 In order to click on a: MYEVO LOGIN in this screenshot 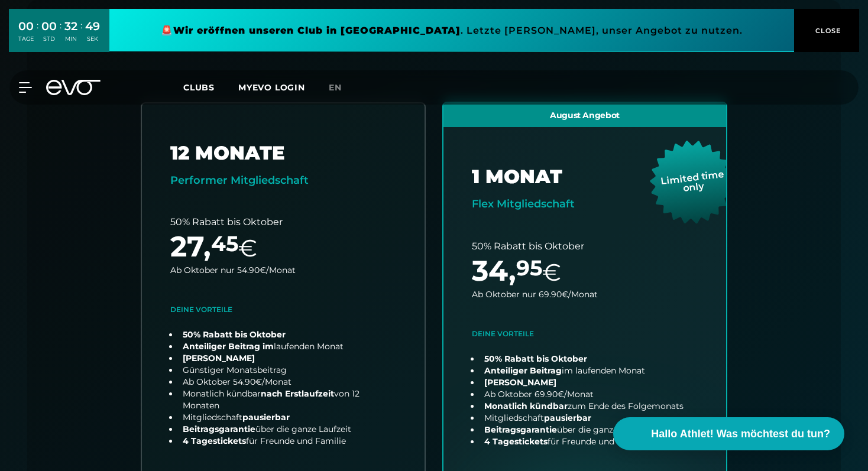, I will do `click(271, 88)`.